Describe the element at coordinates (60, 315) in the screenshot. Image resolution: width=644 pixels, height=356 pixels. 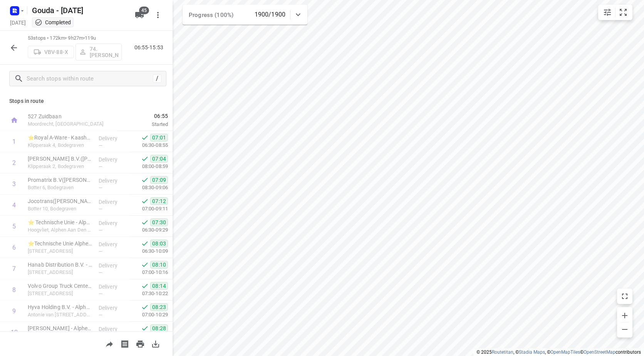
I see `p: Antonie van Leeuwenhoekweg 37, Alphen Aan Den Rijn` at that location.